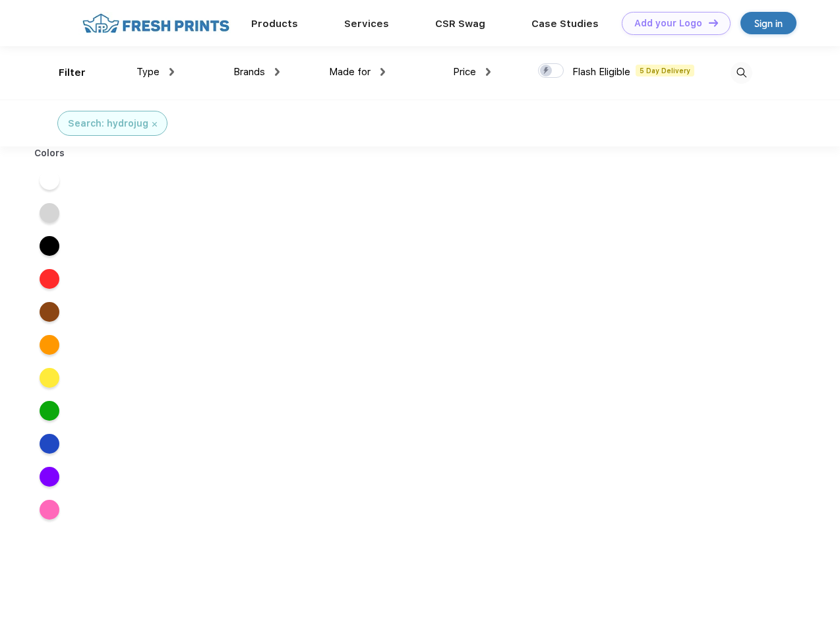 This screenshot has height=633, width=840. What do you see at coordinates (714, 23) in the screenshot?
I see `img: DT` at bounding box center [714, 23].